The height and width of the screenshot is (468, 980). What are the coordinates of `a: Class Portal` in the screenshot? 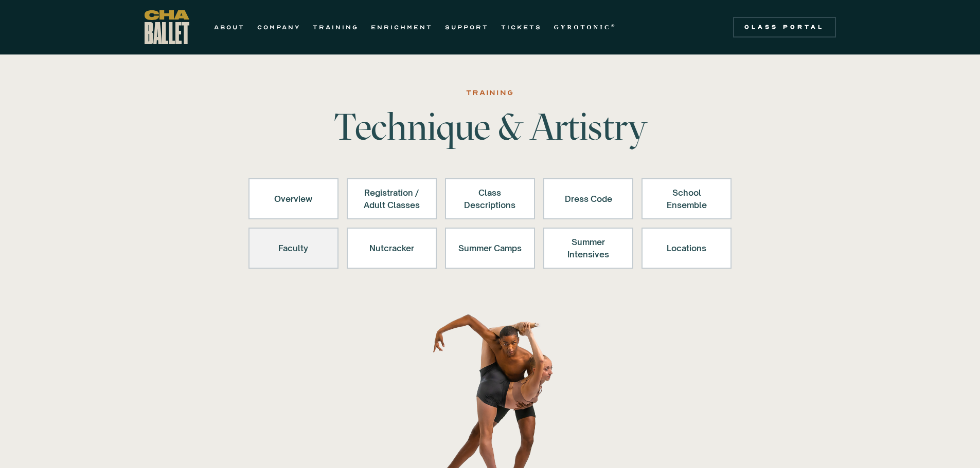 It's located at (785, 27).